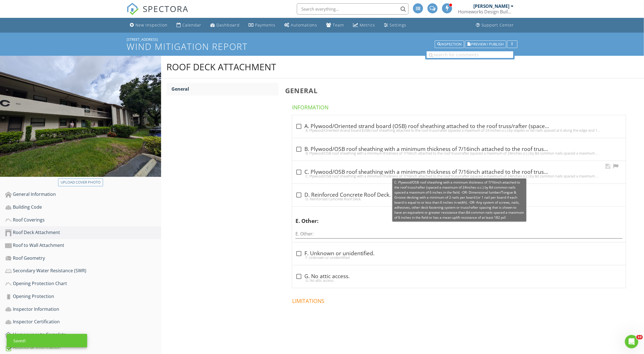  I want to click on a: Support Center, so click(495, 25).